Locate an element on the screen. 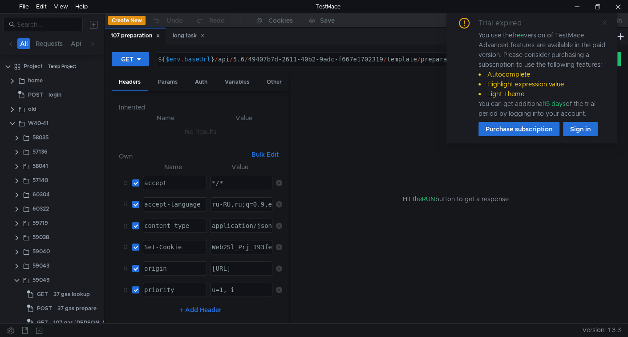  div: 59043 is located at coordinates (41, 266).